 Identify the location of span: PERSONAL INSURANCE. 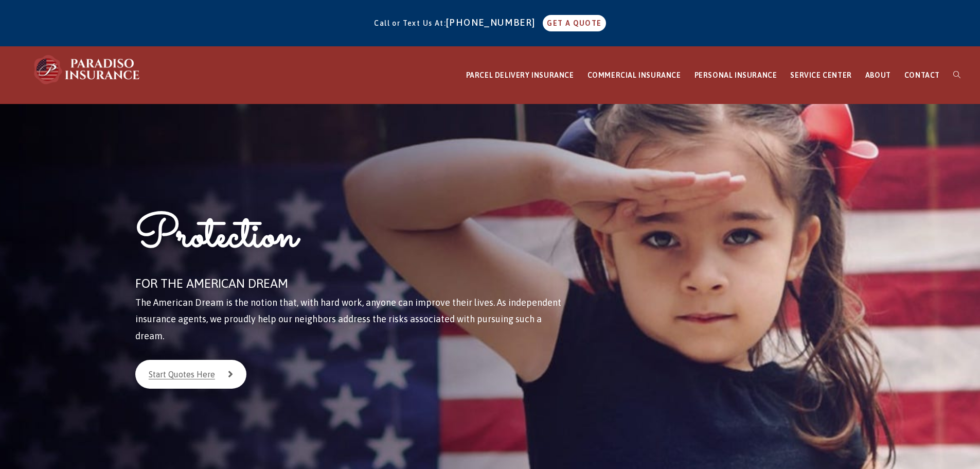
(736, 75).